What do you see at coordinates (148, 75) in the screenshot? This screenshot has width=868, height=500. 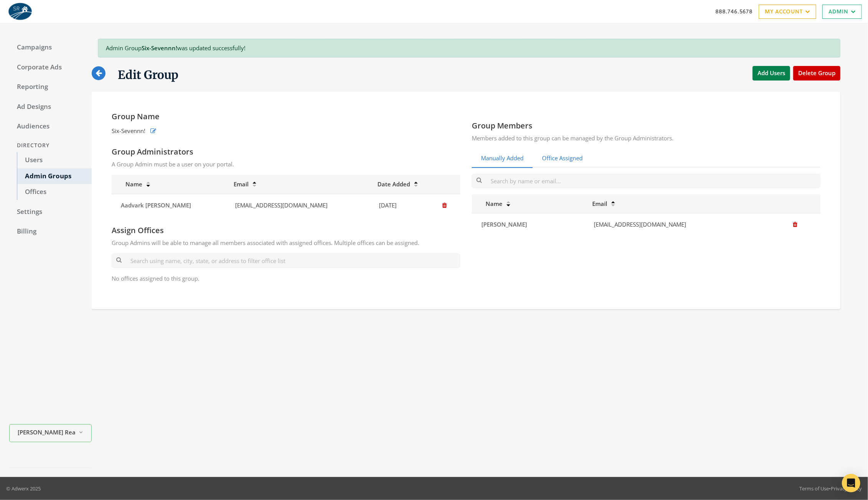 I see `h1: Edit Group` at bounding box center [148, 75].